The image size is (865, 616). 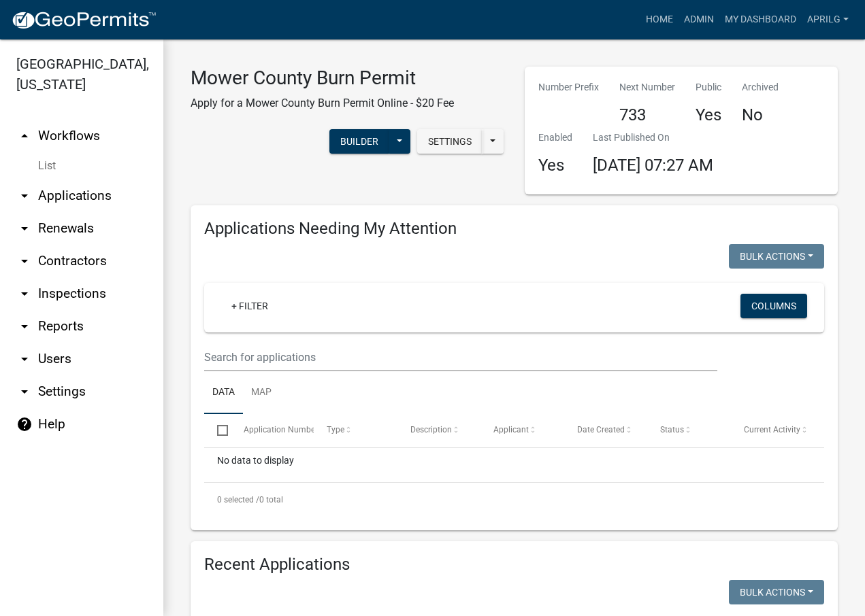 I want to click on p: Public, so click(x=708, y=87).